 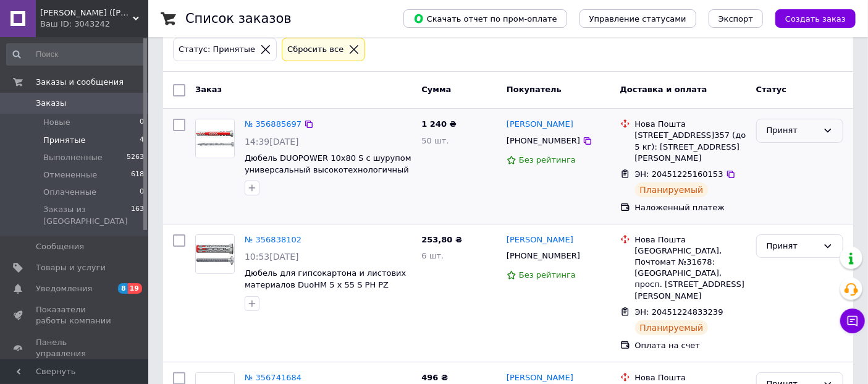 I want to click on span: Покупатель, so click(x=534, y=89).